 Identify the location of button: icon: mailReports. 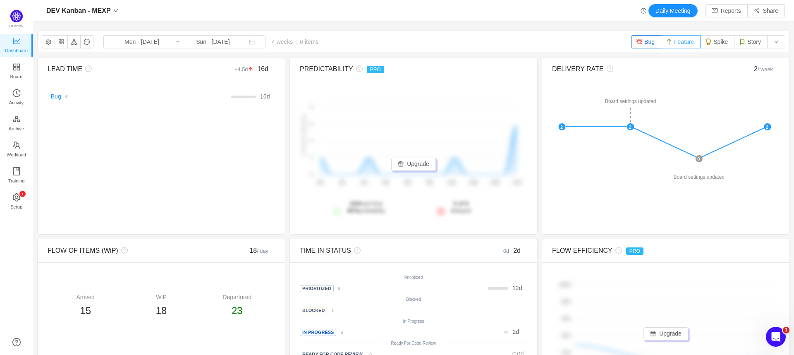
(726, 11).